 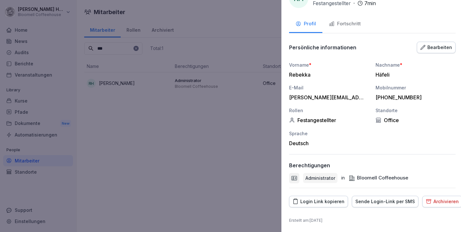 What do you see at coordinates (345, 24) in the screenshot?
I see `button: Fortschritt` at bounding box center [345, 24].